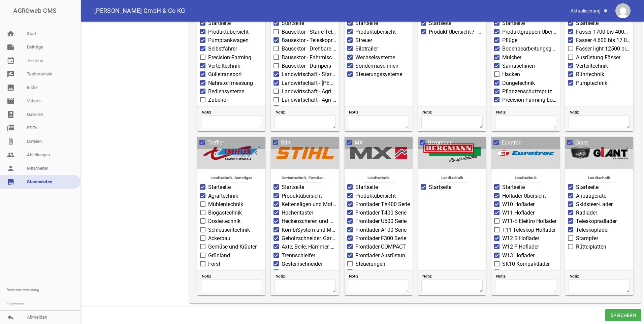 The height and width of the screenshot is (324, 644). What do you see at coordinates (309, 49) in the screenshot?
I see `span: Bausektor - Drehbare Teleskoplader` at bounding box center [309, 49].